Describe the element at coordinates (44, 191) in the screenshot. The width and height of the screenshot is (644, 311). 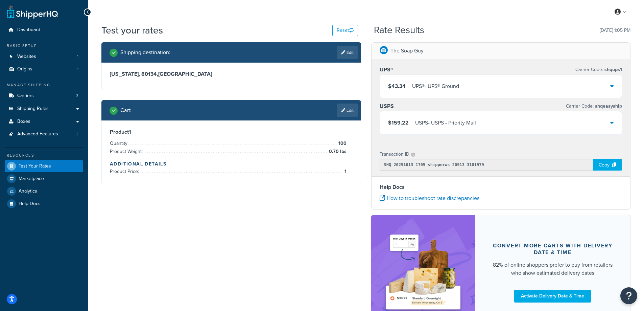
I see `li: Analytics` at that location.